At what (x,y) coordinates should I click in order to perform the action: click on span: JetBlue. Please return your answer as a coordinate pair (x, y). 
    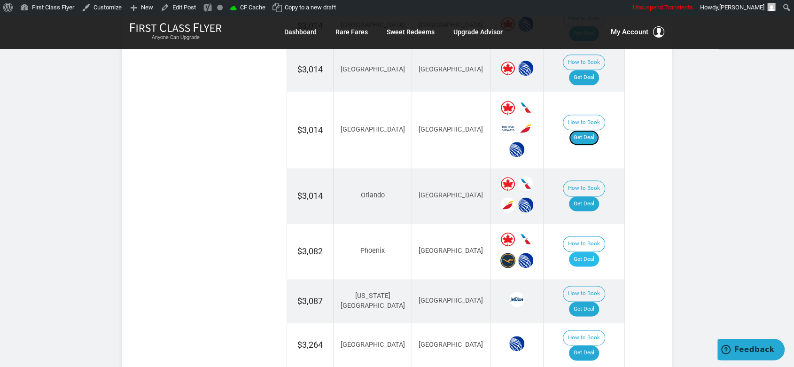
    Looking at the image, I should click on (516, 299).